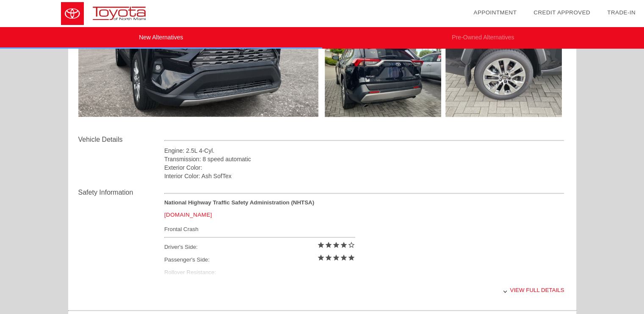 The image size is (644, 314). What do you see at coordinates (260, 247) in the screenshot?
I see `div: Driver's Side:` at bounding box center [260, 247].